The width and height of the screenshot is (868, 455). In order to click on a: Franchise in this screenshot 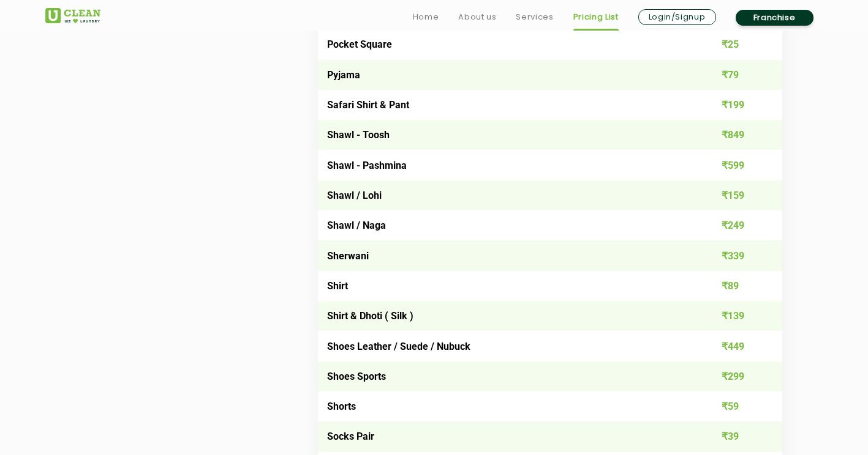, I will do `click(774, 18)`.